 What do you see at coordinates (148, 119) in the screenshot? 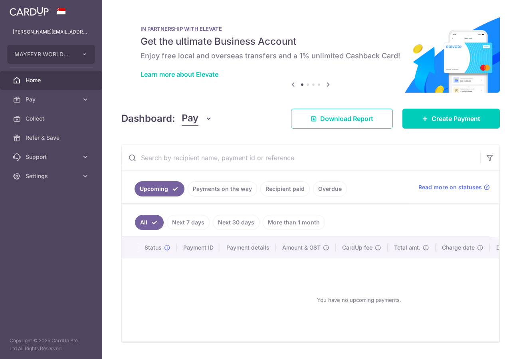
I see `h4: Dashboard:` at bounding box center [148, 119].